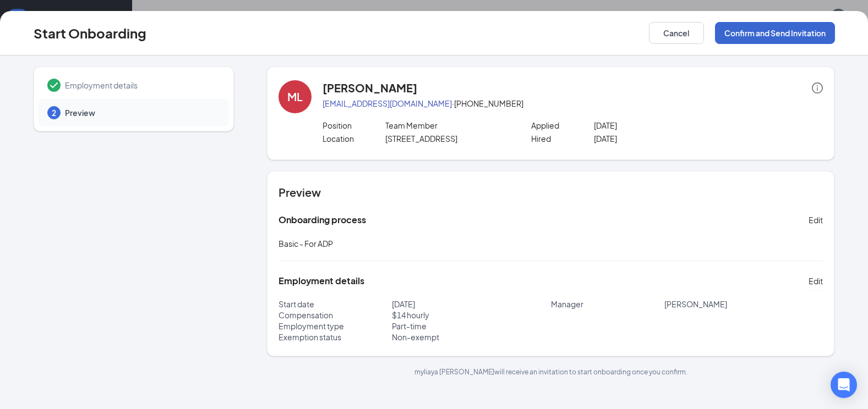  What do you see at coordinates (550, 192) in the screenshot?
I see `h4: Preview` at bounding box center [550, 192].